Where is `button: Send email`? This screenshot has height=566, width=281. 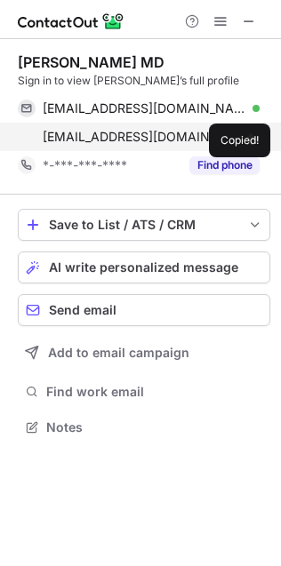
button: Send email is located at coordinates (144, 310).